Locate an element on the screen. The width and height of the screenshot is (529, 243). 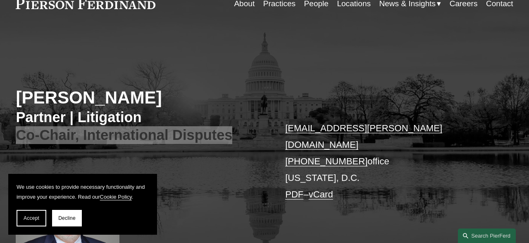
h3: Partner | Litigation Co-Chair, International Disputes is located at coordinates (140, 126).